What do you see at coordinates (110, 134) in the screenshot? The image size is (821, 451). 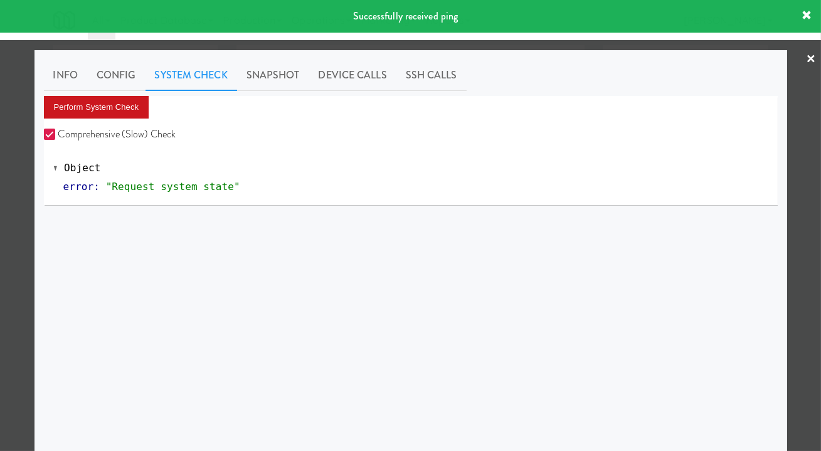 I see `label: Comprehensive (Slow) Check` at bounding box center [110, 134].